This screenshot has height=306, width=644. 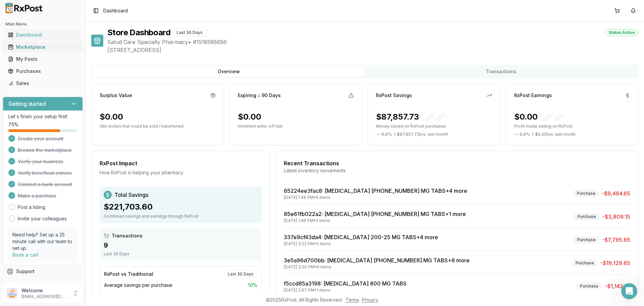 I want to click on div: Dashboard, so click(x=42, y=35).